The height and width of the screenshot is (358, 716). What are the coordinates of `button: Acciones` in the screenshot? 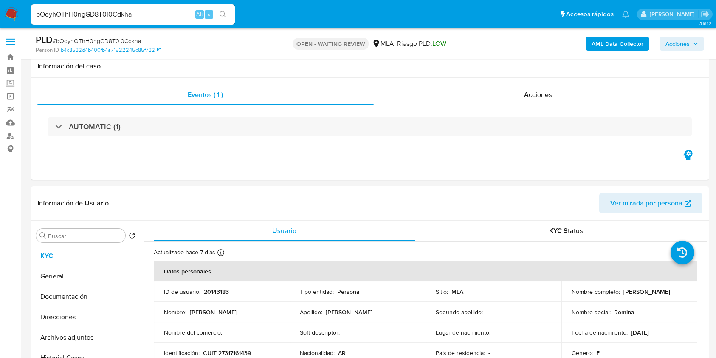 It's located at (682, 44).